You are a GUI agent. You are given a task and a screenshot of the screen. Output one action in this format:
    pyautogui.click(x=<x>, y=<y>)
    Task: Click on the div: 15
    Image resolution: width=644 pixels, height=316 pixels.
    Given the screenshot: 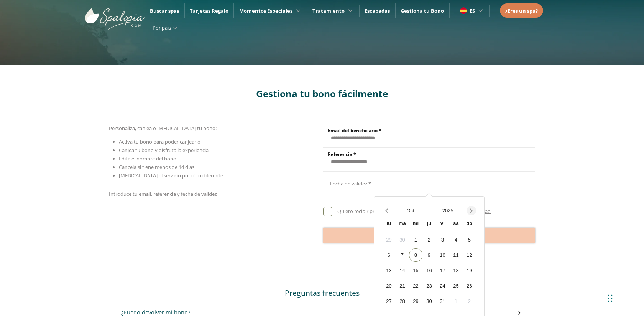 What is the action you would take?
    pyautogui.click(x=416, y=270)
    